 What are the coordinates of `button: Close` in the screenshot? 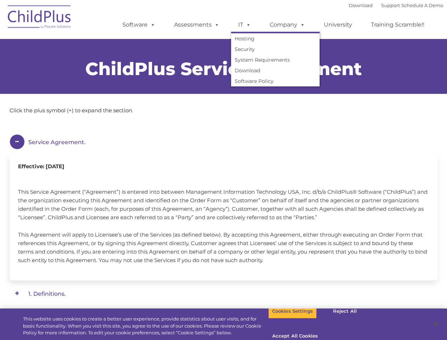 It's located at (436, 323).